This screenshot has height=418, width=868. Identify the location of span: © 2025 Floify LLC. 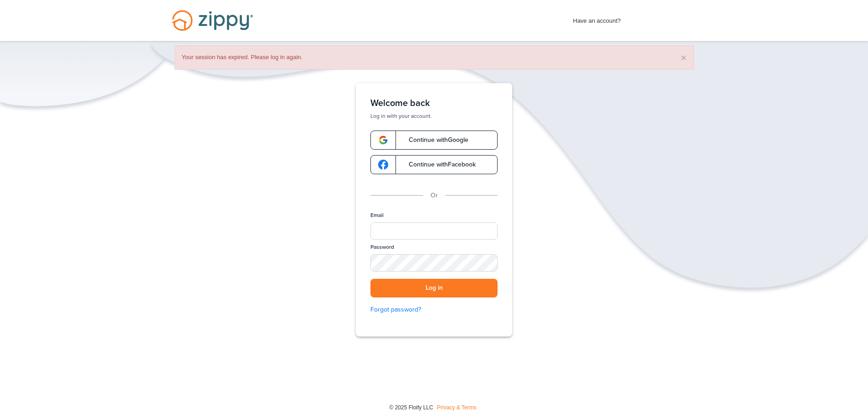
(411, 408).